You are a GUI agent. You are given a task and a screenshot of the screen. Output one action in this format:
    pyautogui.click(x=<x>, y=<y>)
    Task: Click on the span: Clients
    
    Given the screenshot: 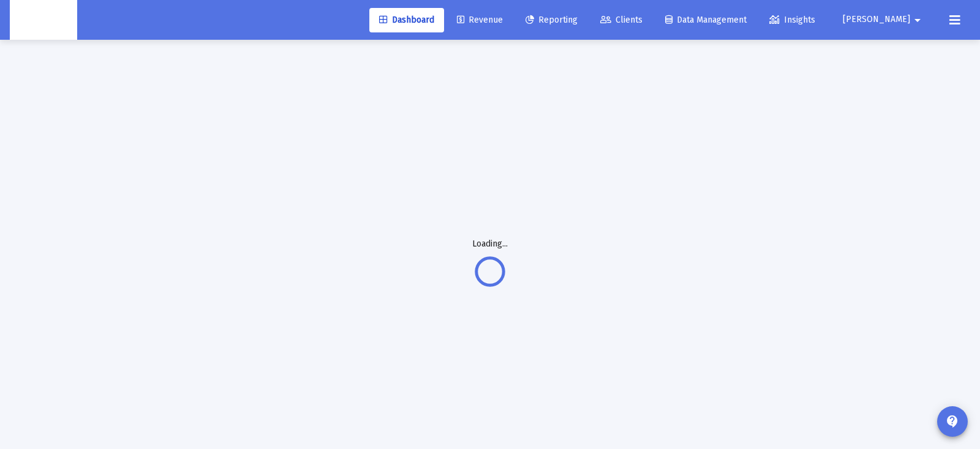 What is the action you would take?
    pyautogui.click(x=621, y=20)
    